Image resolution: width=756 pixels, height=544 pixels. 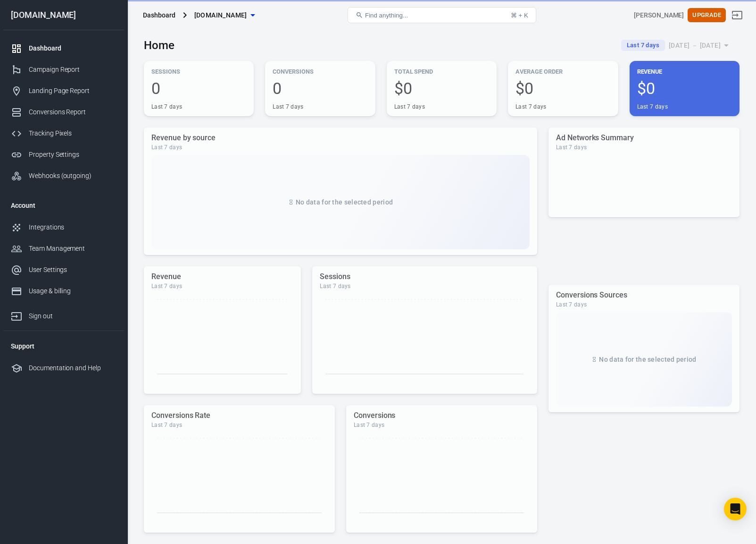 I want to click on div: Integrations, so click(x=73, y=227).